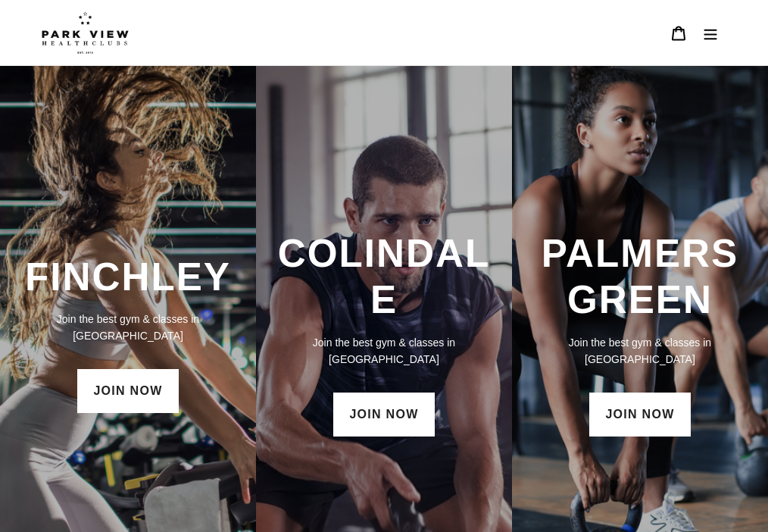  I want to click on img: Park view health clubs is a gym near you., so click(85, 33).